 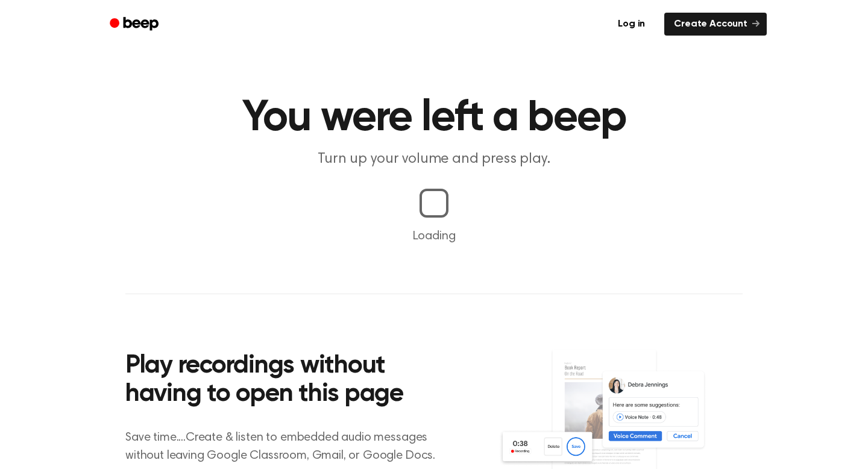 I want to click on a: Create Account, so click(x=715, y=24).